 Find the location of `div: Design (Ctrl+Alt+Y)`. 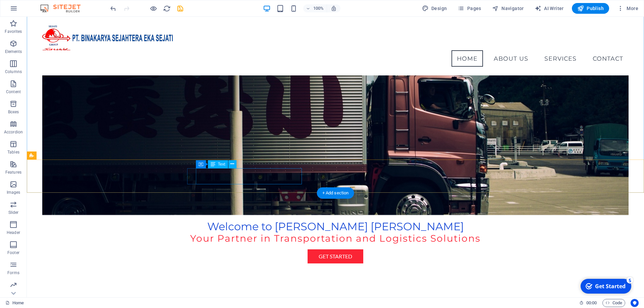

div: Design (Ctrl+Alt+Y) is located at coordinates (434, 8).